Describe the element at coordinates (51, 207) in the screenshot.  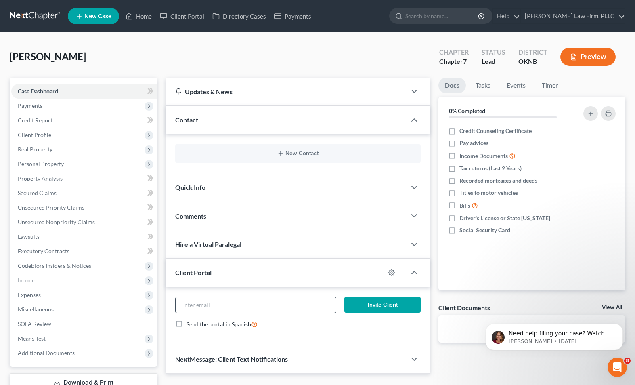
I see `span: Unsecured Priority Claims` at that location.